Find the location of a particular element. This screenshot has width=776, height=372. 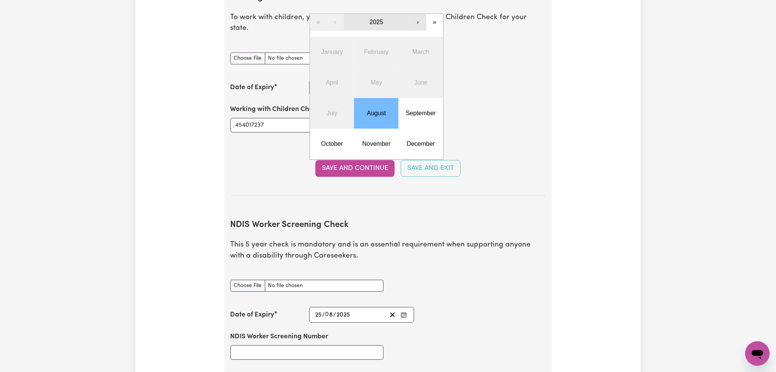

button: April 2025 is located at coordinates (332, 83).